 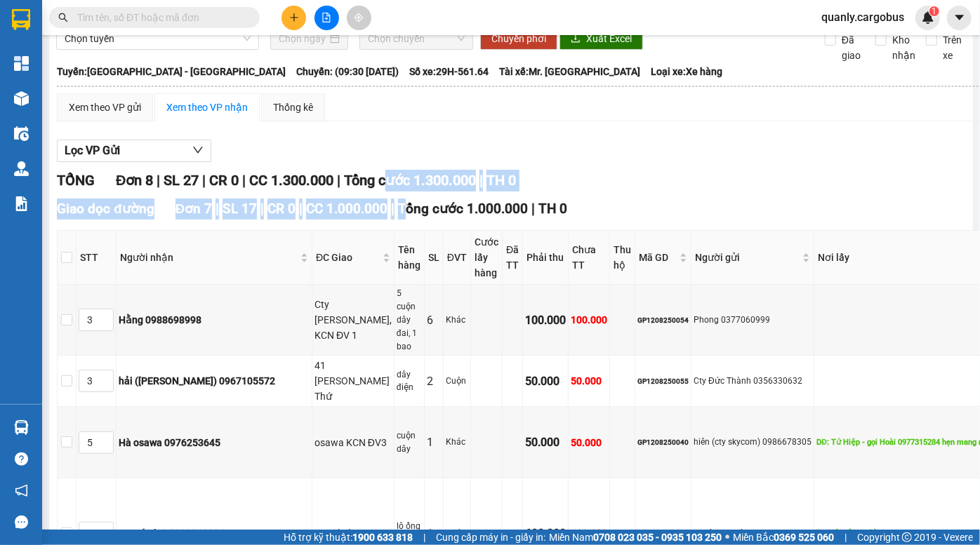 What do you see at coordinates (358, 18) in the screenshot?
I see `span: aim` at bounding box center [358, 18].